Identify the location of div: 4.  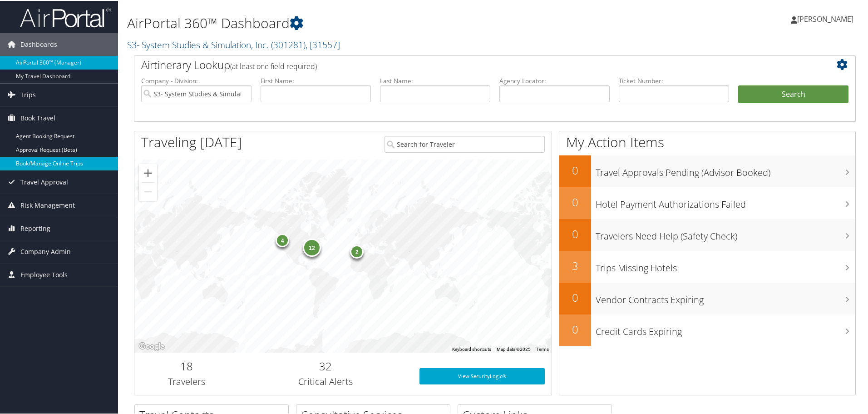
(282, 240).